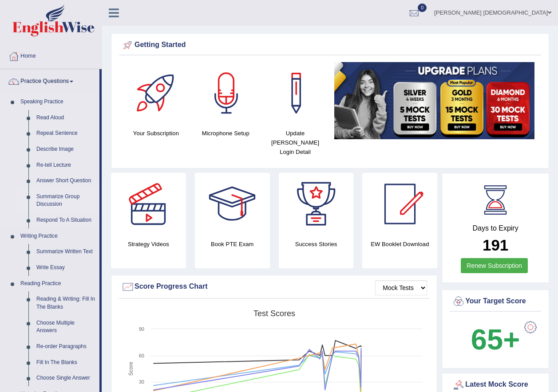 This screenshot has height=392, width=558. Describe the element at coordinates (495, 301) in the screenshot. I see `div: Your Target Score` at that location.